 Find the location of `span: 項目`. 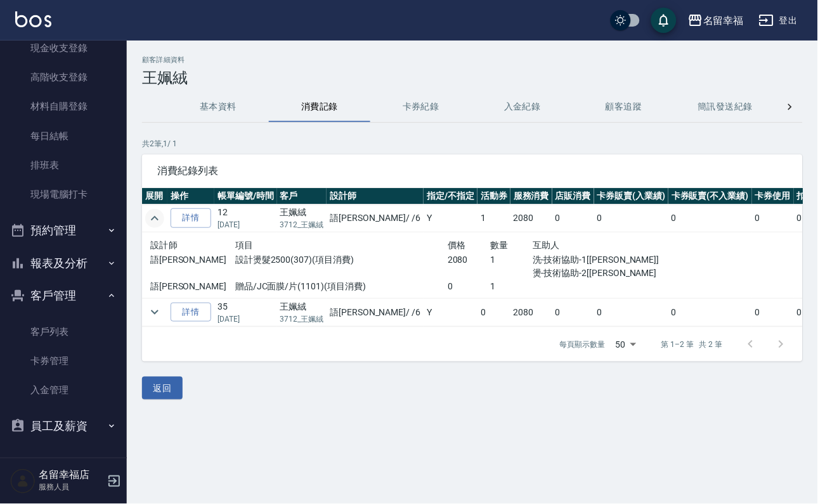

span: 項目 is located at coordinates (244, 245).